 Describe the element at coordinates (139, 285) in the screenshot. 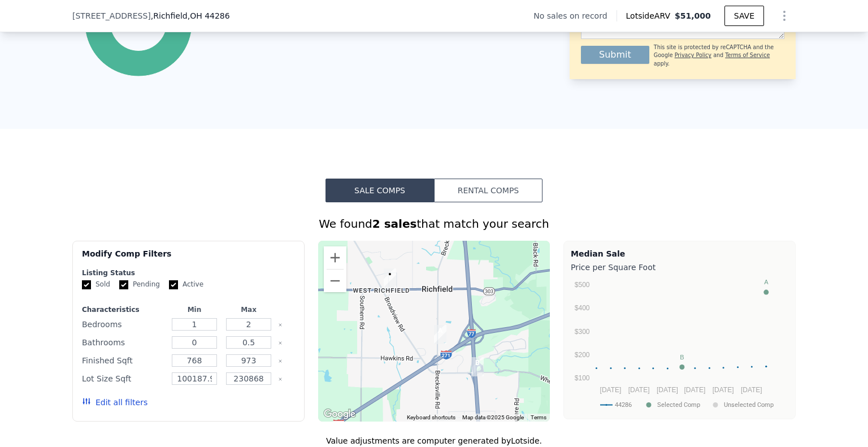

I see `label: Pending` at that location.